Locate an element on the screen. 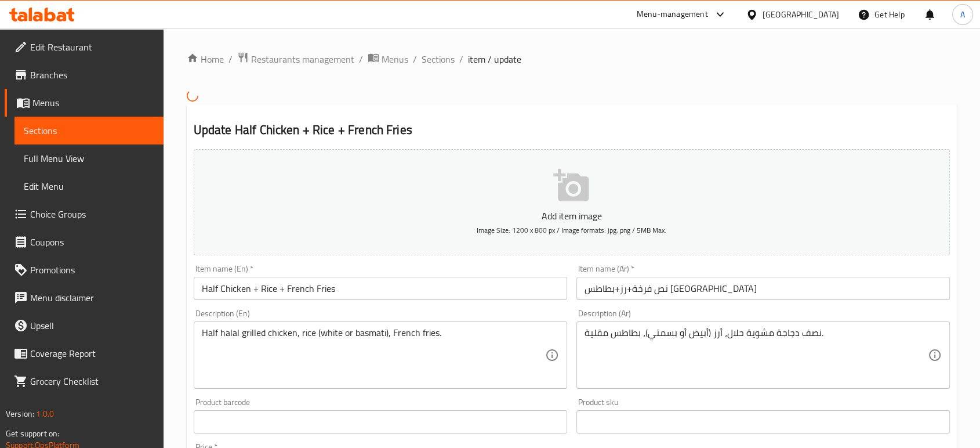 This screenshot has height=448, width=980. a: Menu disclaimer is located at coordinates (84, 297).